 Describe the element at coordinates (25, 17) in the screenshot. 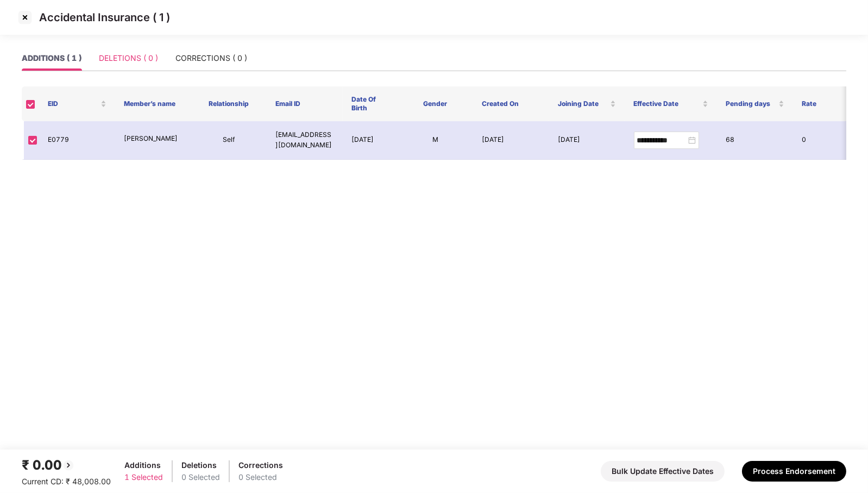

I see `img: svg+xml;base64,PHN2ZyBpZD0iQ3Jvc3MtMzJ4MzIiIHhtbG5zPSJodHRwOi8vd3d3LnczLm9yZy8yMDAwL3N2ZyIgd2lkdG...` at that location.